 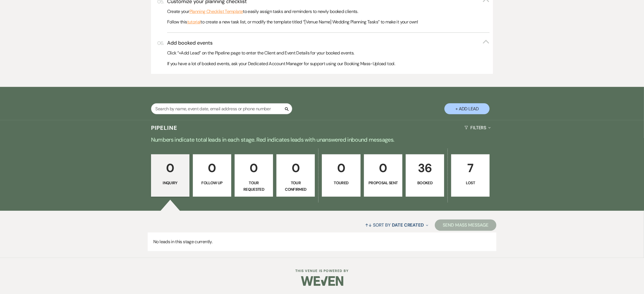 I want to click on a: 0Follow Up, so click(x=212, y=176).